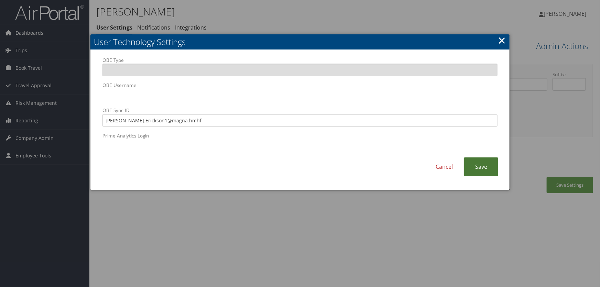 The image size is (600, 287). What do you see at coordinates (300, 92) in the screenshot?
I see `label: OBE Username` at bounding box center [300, 92].